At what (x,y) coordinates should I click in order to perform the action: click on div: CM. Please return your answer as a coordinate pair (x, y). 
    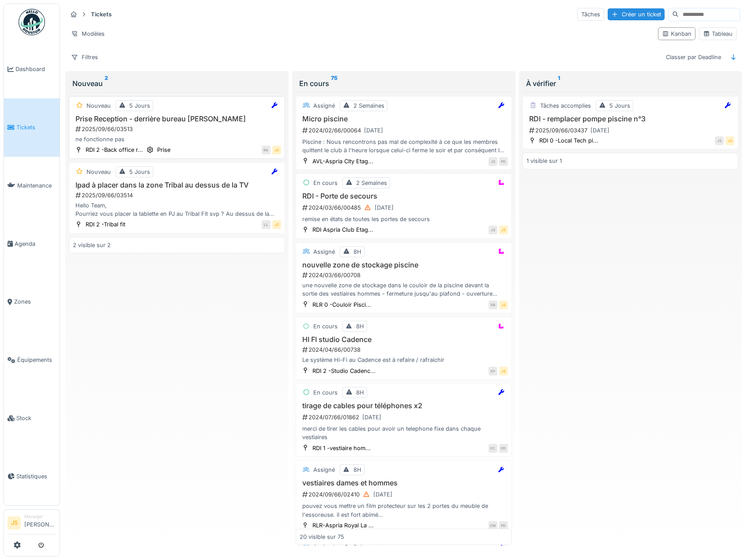
    Looking at the image, I should click on (493, 526).